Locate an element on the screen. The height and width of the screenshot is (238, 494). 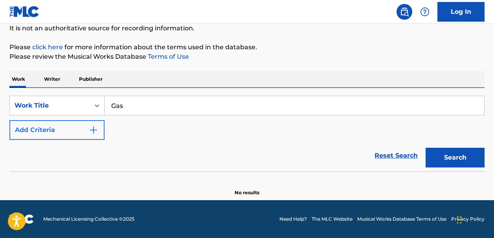
button: Search is located at coordinates (455, 157).